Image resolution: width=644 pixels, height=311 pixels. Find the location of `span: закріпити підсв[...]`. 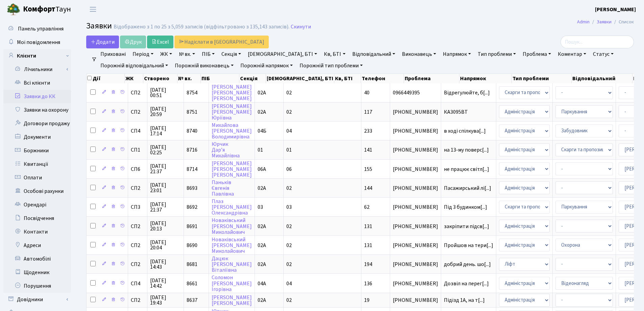

span: закріпити підсв[...] is located at coordinates (467, 226).